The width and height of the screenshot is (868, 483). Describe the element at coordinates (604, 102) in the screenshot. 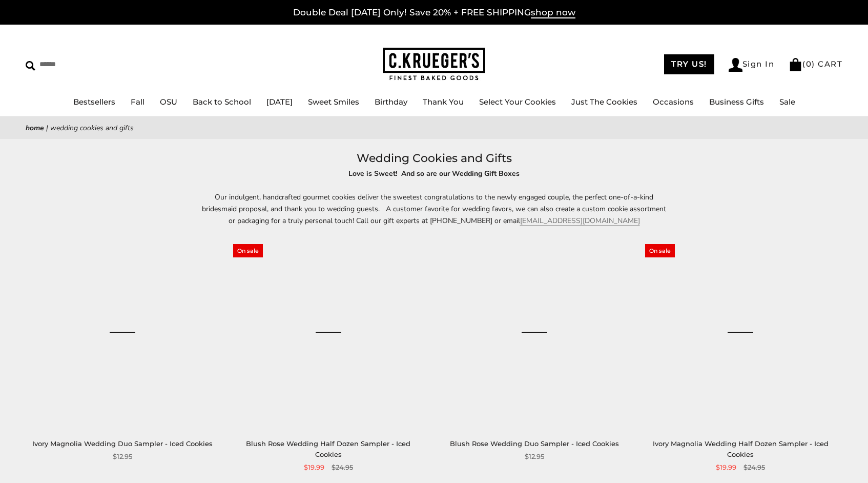

I see `a: Just The Cookies` at that location.